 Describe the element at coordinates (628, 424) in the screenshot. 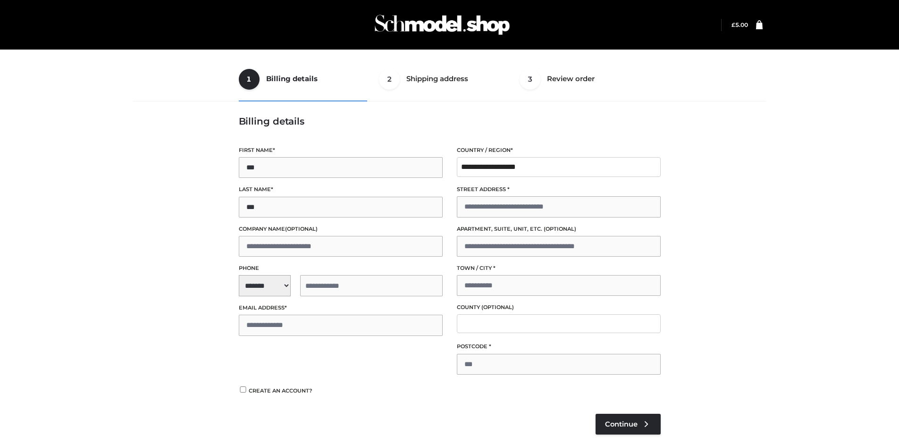

I see `a: Continue` at that location.